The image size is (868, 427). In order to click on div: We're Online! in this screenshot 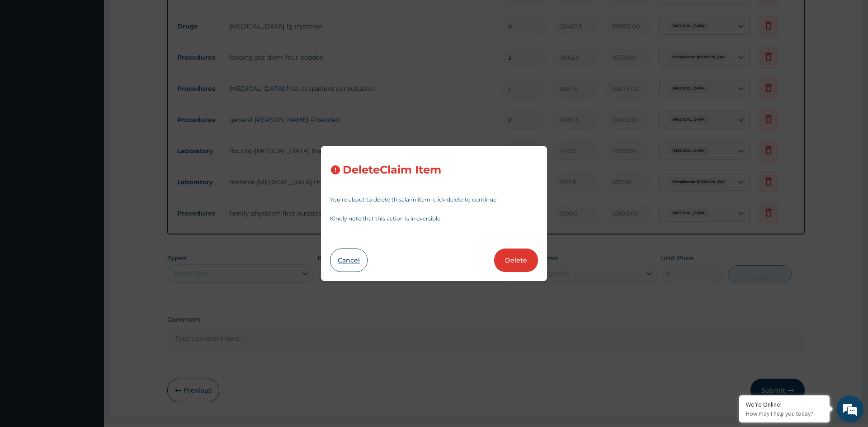, I will do `click(784, 405)`.